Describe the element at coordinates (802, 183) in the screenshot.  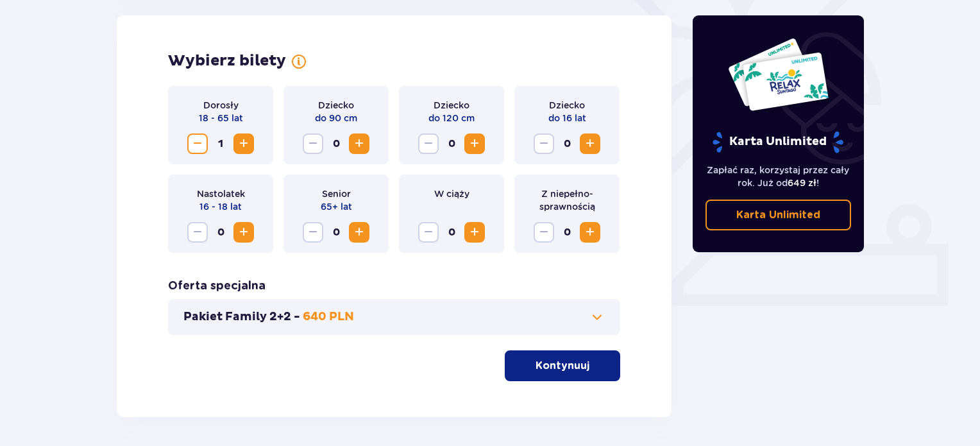
I see `span: 649 zł` at that location.